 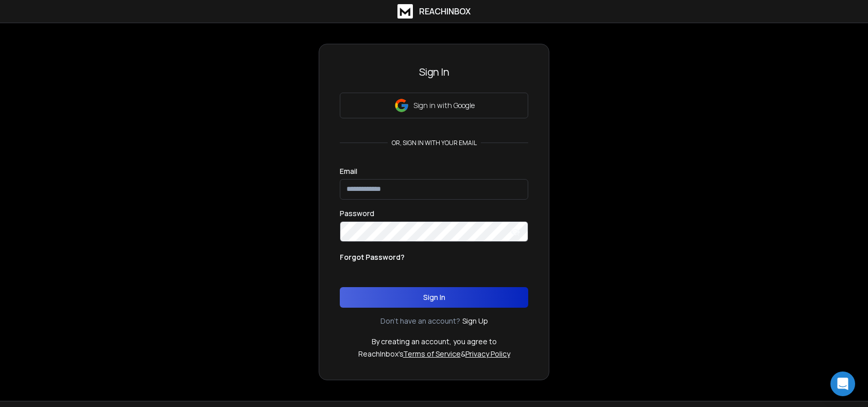 I want to click on a: Sign Up, so click(x=475, y=321).